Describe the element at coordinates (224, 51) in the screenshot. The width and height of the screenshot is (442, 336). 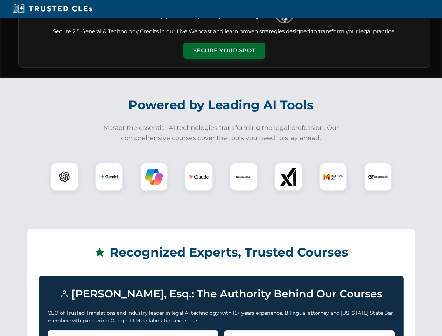
I see `button: Secure Your Spot` at that location.